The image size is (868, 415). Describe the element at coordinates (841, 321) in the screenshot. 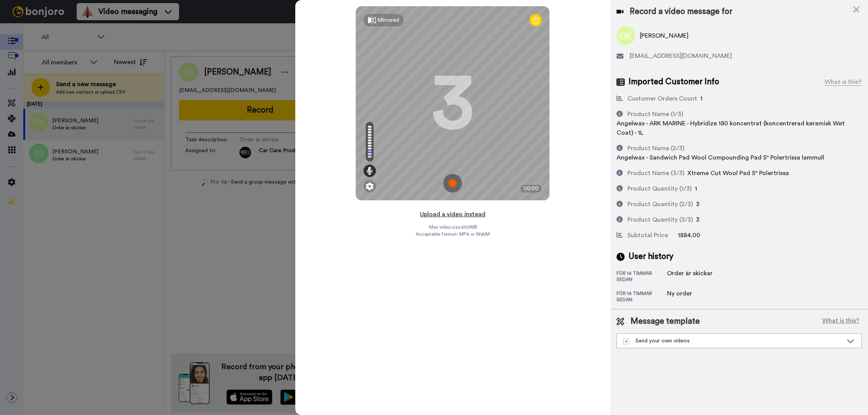

I see `button: What is this?` at that location.